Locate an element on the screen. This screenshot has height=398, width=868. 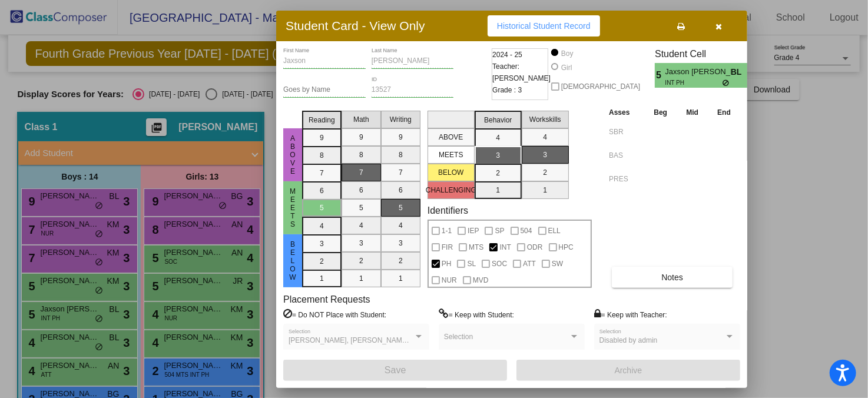
span: Meets is located at coordinates (293, 207).